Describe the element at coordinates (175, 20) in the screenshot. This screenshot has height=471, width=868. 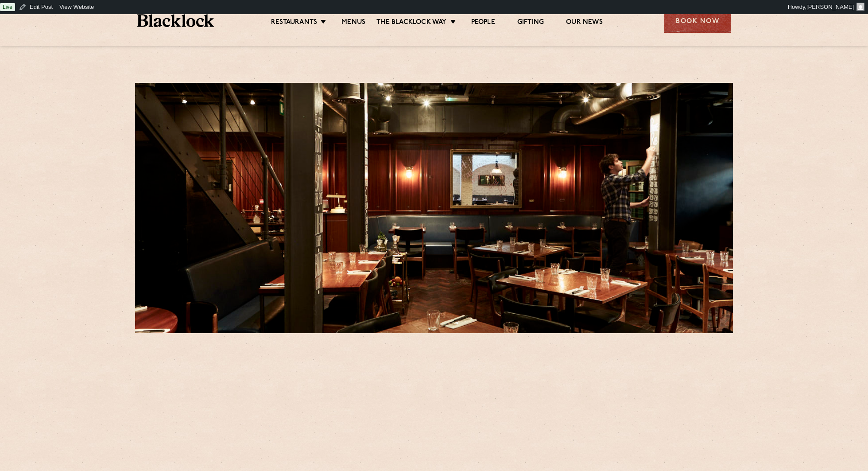
I see `img: BL_Textured_Logo-footer-cropped.svg` at that location.